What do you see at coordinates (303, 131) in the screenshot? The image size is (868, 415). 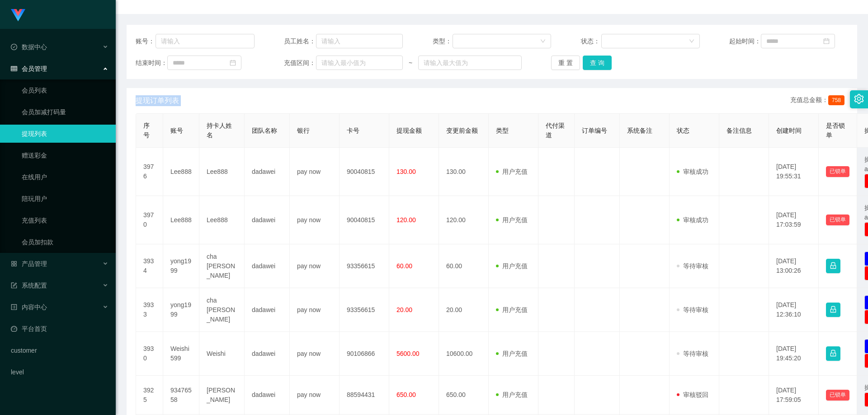 I see `span: 银行` at bounding box center [303, 131].